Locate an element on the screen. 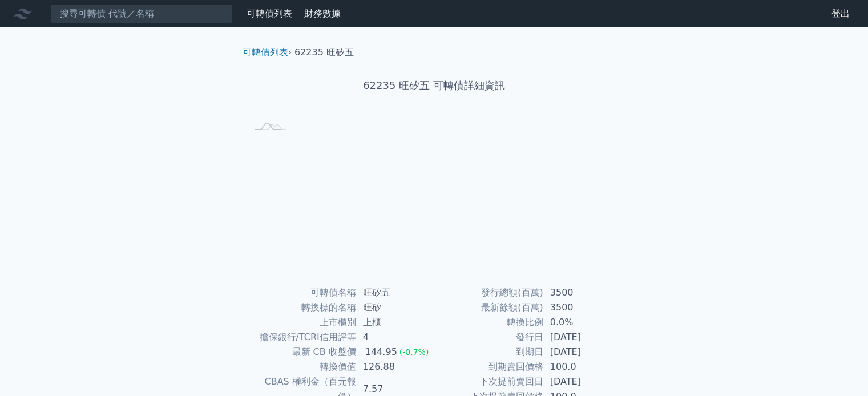 This screenshot has width=868, height=396. td: 轉換標的名稱 is located at coordinates (301, 308).